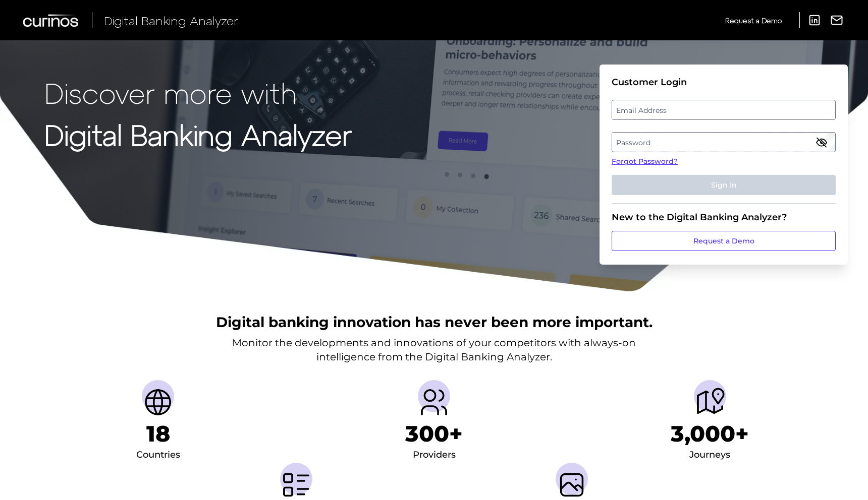  Describe the element at coordinates (434, 455) in the screenshot. I see `div: Providers` at that location.